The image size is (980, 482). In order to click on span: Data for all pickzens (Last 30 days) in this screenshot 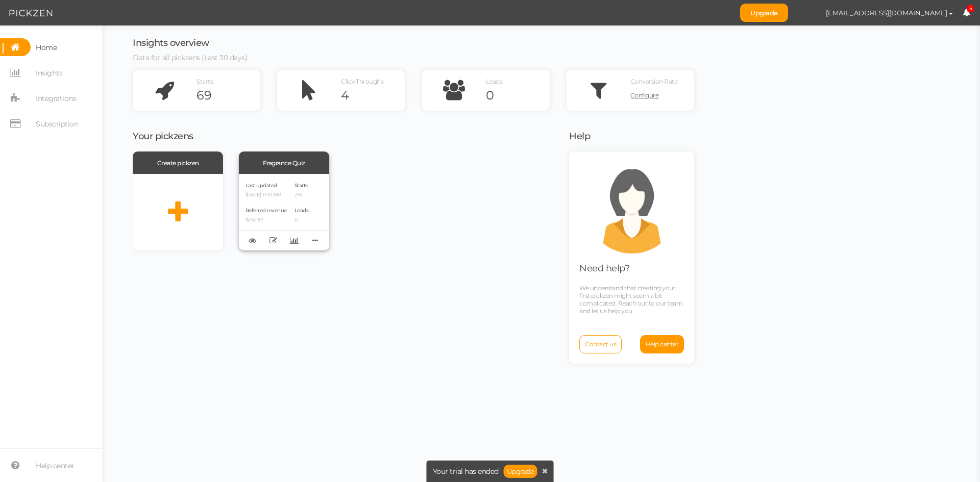, I will do `click(190, 58)`.